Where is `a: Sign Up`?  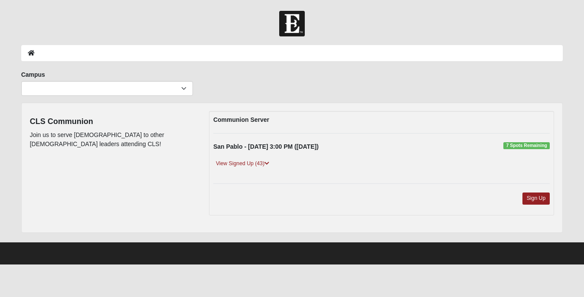 a: Sign Up is located at coordinates (536, 198).